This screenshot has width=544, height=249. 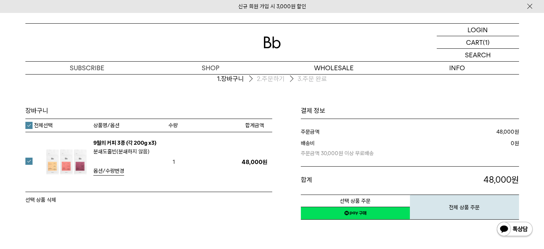 What do you see at coordinates (354, 132) in the screenshot?
I see `dt: 주문금액` at bounding box center [354, 132].